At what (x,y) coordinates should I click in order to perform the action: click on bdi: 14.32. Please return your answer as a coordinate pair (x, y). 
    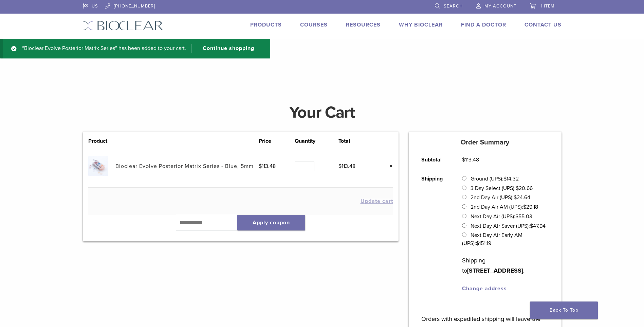
    Looking at the image, I should click on (511, 179).